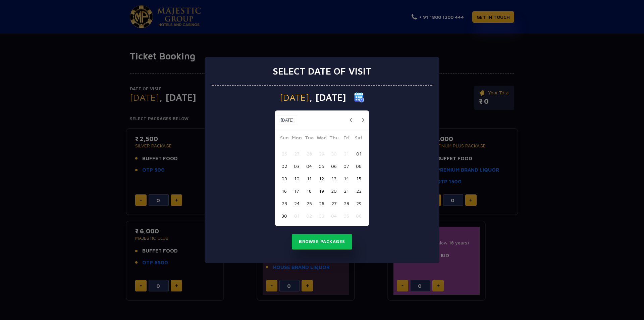 The image size is (644, 320). Describe the element at coordinates (322, 71) in the screenshot. I see `h3: Select date of visit` at that location.